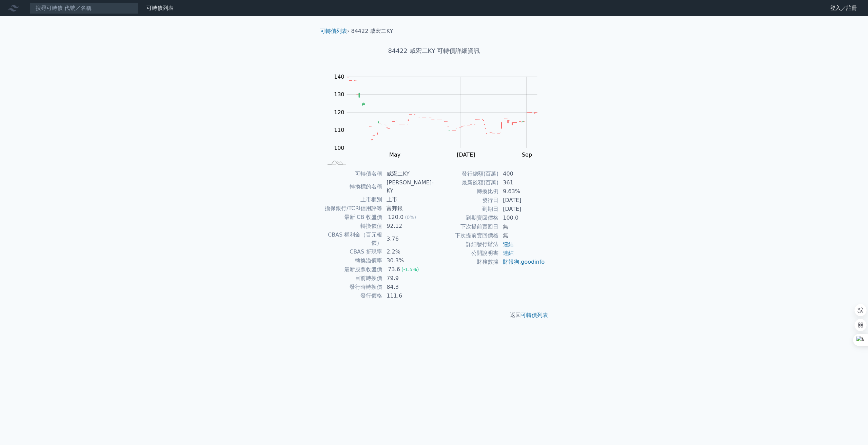 The image size is (868, 445). Describe the element at coordinates (84, 8) in the screenshot. I see `input: 搜尋可轉債 代號／名稱` at that location.